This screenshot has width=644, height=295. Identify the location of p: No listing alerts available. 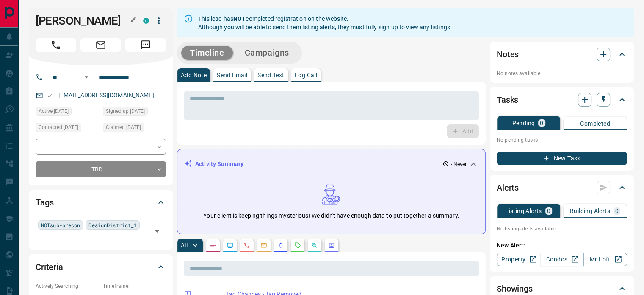
(562, 229).